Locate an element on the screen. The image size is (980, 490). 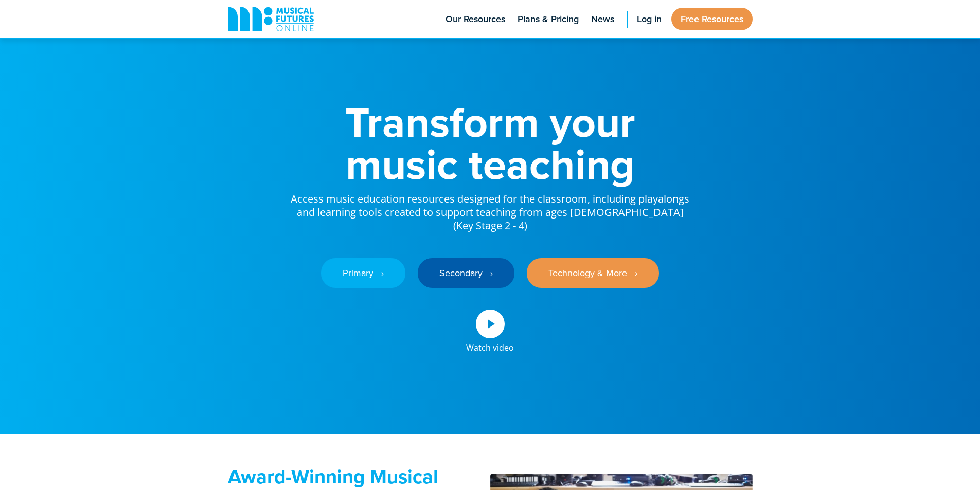
span: Log in is located at coordinates (649, 19).